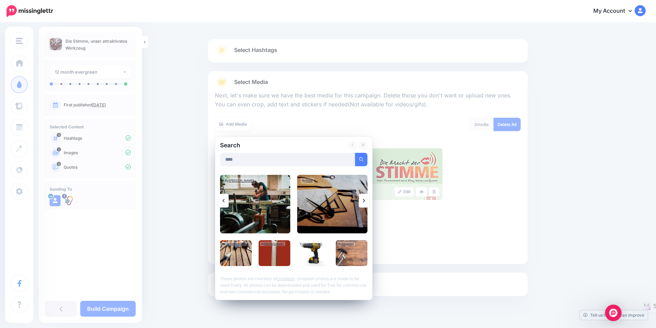  What do you see at coordinates (404, 192) in the screenshot?
I see `a: Edit` at bounding box center [404, 192].